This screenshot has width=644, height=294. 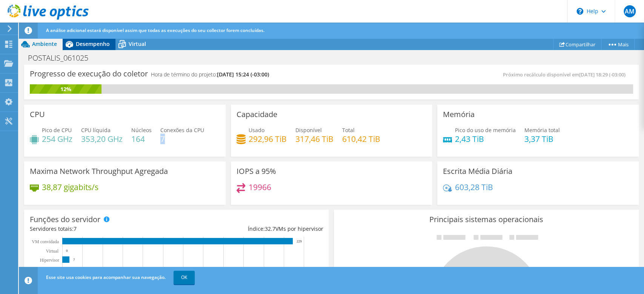 What do you see at coordinates (257, 115) in the screenshot?
I see `h3: Capacidade` at bounding box center [257, 115].